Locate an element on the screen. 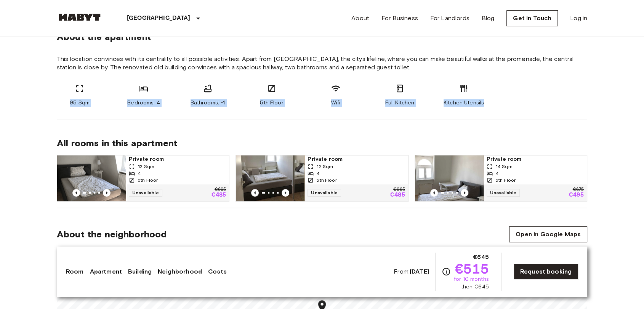 The height and width of the screenshot is (309, 644). svg: Check cost overview for full price breakdown. Please note that discounts apply to new joiners onl... is located at coordinates (446, 272).